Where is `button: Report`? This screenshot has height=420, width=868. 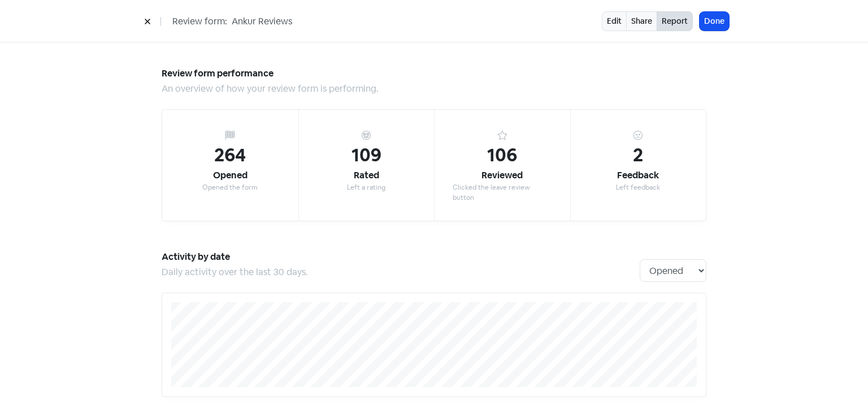 button: Report is located at coordinates (675, 21).